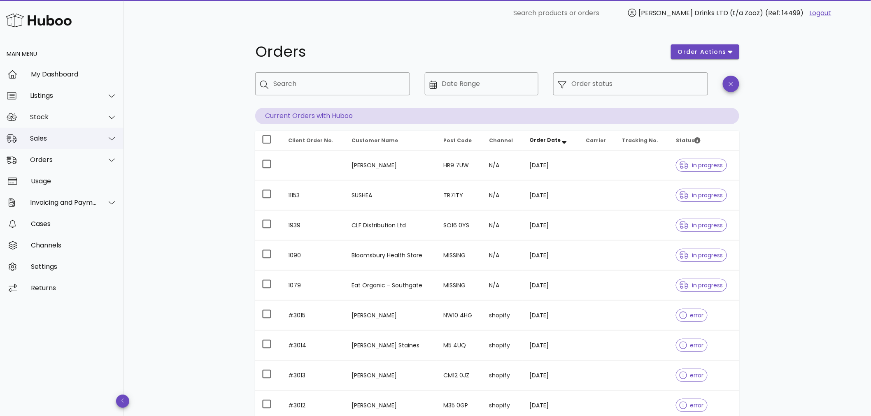 This screenshot has width=871, height=416. I want to click on div: Orders, so click(63, 160).